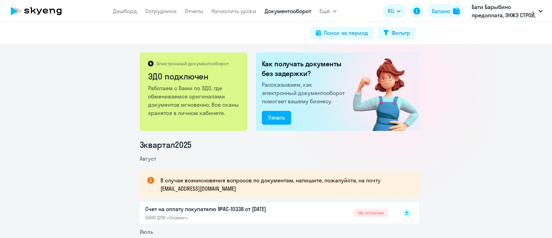 The height and width of the screenshot is (238, 552). What do you see at coordinates (397, 33) in the screenshot?
I see `button: Фильтр` at bounding box center [397, 33].